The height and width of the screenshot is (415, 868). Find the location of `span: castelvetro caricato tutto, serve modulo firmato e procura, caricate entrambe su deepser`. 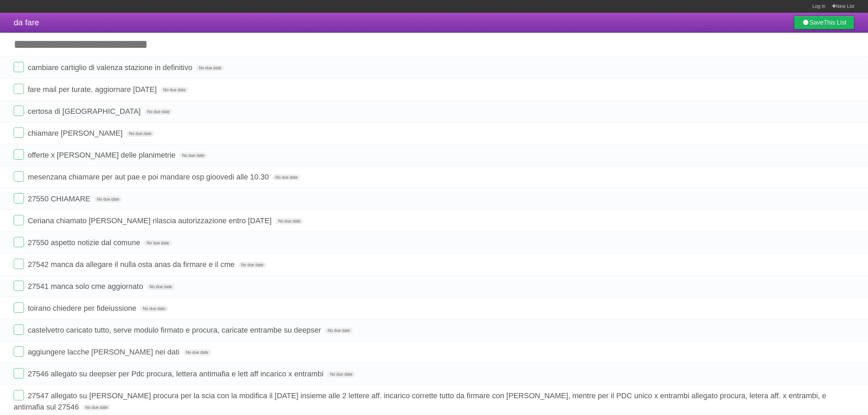

span: castelvetro caricato tutto, serve modulo firmato e procura, caricate entrambe su deepser is located at coordinates (175, 330).